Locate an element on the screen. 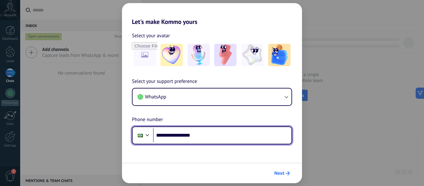 The height and width of the screenshot is (186, 424). button: Next is located at coordinates (282, 173).